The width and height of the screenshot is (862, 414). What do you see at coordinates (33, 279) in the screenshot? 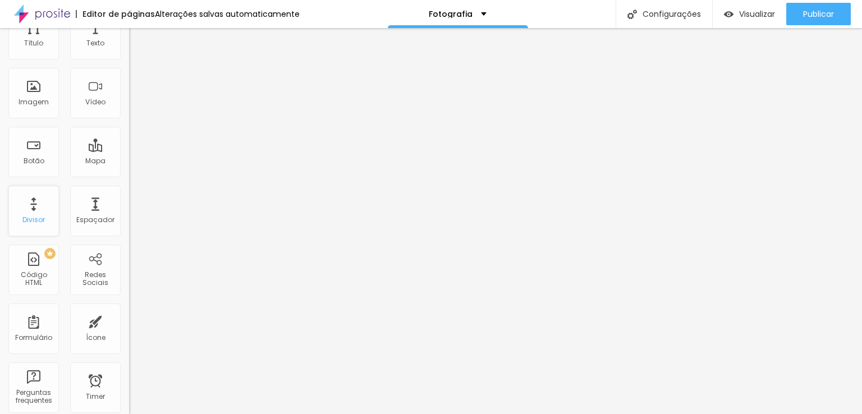
I see `div: Código HTML` at bounding box center [33, 279].